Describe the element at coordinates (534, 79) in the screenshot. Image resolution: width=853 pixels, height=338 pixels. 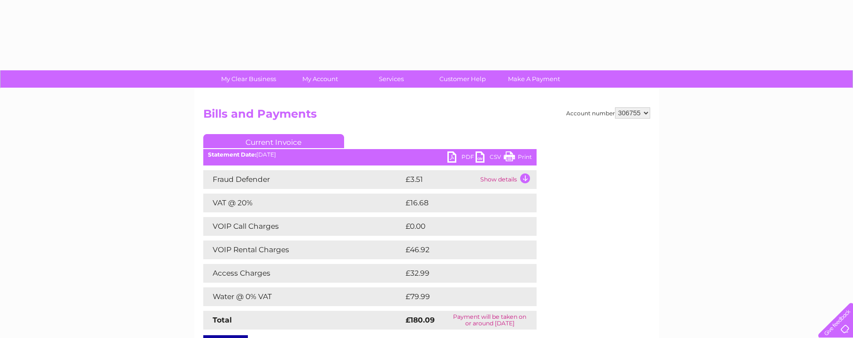
I see `a: Make A Payment` at that location.